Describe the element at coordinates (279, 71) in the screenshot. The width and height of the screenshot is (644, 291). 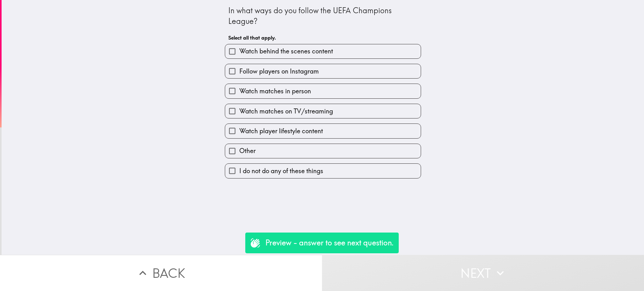
I see `span: Follow players on Instagram` at that location.